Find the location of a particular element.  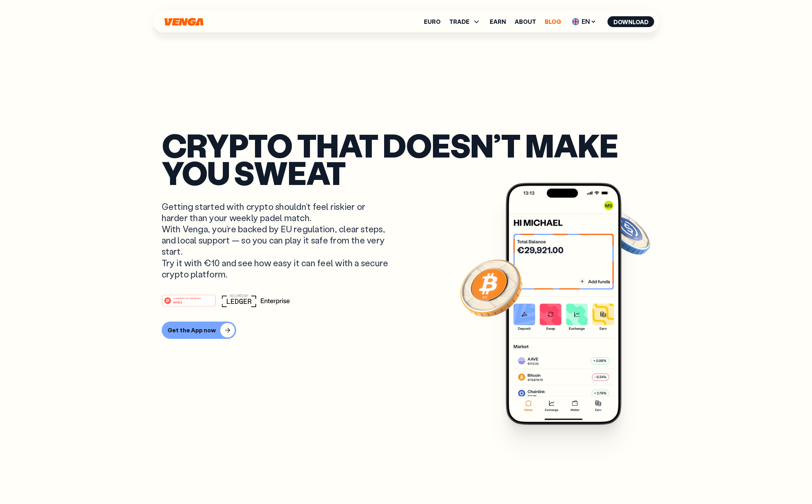

span: EN is located at coordinates (584, 22).